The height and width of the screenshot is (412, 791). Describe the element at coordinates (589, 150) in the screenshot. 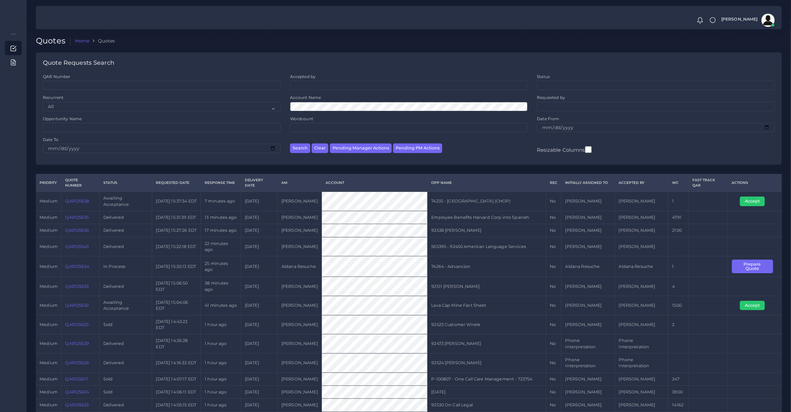

I see `input: Resizable Columns` at that location.